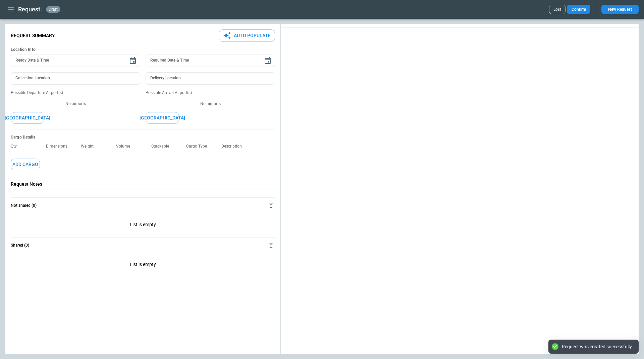 This screenshot has width=644, height=359. I want to click on p: Description, so click(234, 146).